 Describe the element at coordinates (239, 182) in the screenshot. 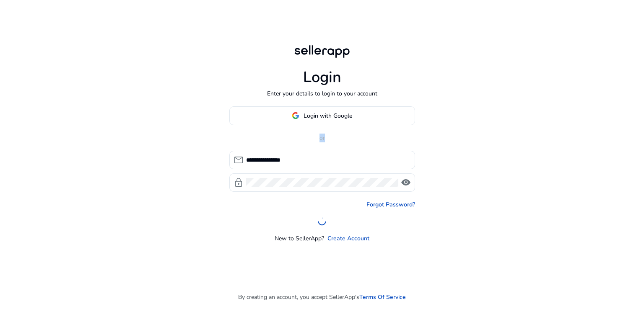

I see `span: lock` at that location.